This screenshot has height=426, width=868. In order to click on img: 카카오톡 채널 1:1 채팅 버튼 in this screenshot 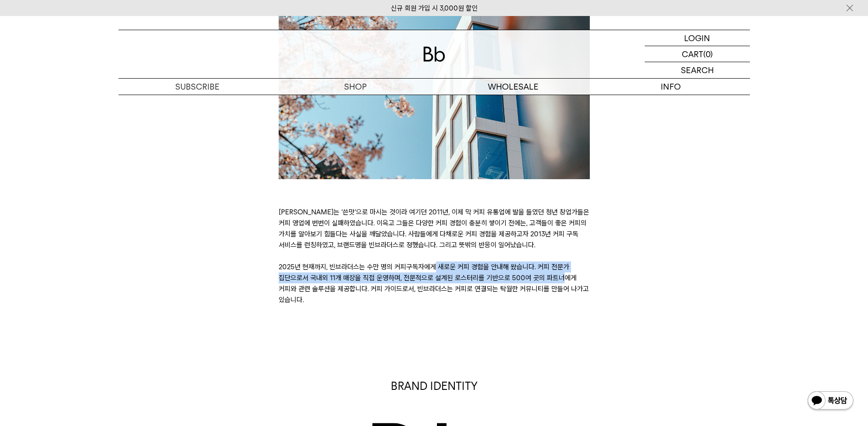, I will do `click(830, 401)`.